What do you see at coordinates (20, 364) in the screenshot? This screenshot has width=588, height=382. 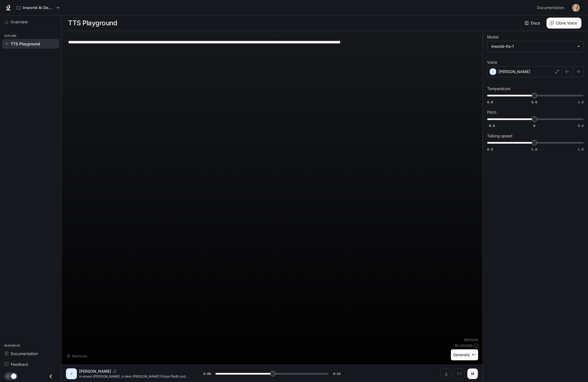 I see `span: Feedback` at bounding box center [20, 364].